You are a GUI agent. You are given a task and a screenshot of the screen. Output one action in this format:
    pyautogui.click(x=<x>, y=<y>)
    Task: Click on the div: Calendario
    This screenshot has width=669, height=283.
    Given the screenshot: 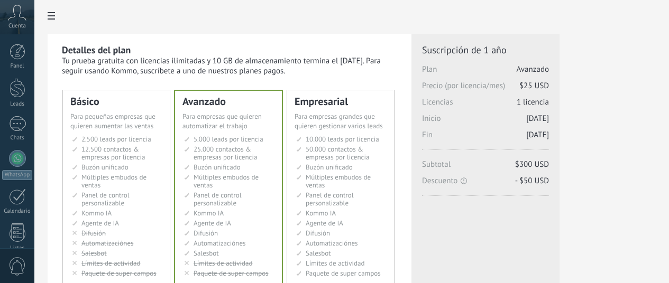 What is the action you would take?
    pyautogui.click(x=17, y=211)
    